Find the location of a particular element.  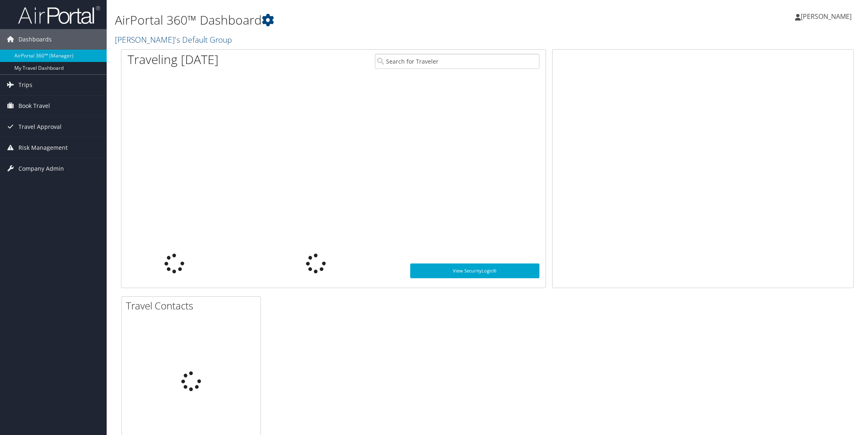

input: Search for Traveler is located at coordinates (457, 61).